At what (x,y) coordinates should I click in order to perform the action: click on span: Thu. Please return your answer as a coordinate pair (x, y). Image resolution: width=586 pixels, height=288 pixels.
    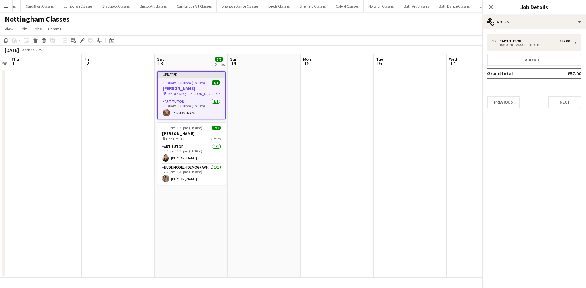
    Looking at the image, I should click on (15, 59).